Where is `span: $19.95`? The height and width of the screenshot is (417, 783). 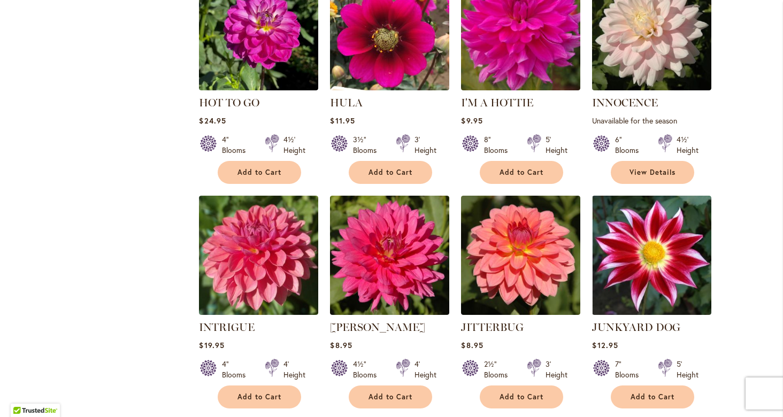
span: $19.95 is located at coordinates (211, 345).